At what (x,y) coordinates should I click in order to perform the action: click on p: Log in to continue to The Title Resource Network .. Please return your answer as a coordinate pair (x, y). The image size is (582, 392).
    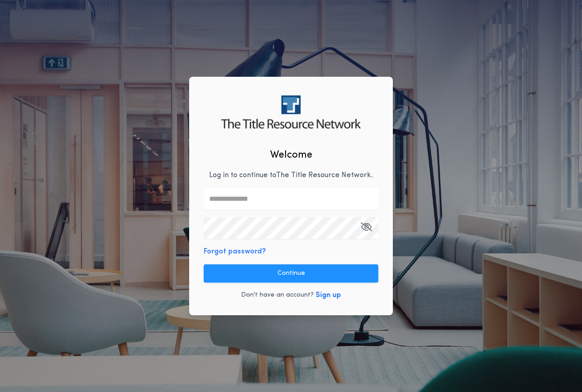
    Looking at the image, I should click on (291, 176).